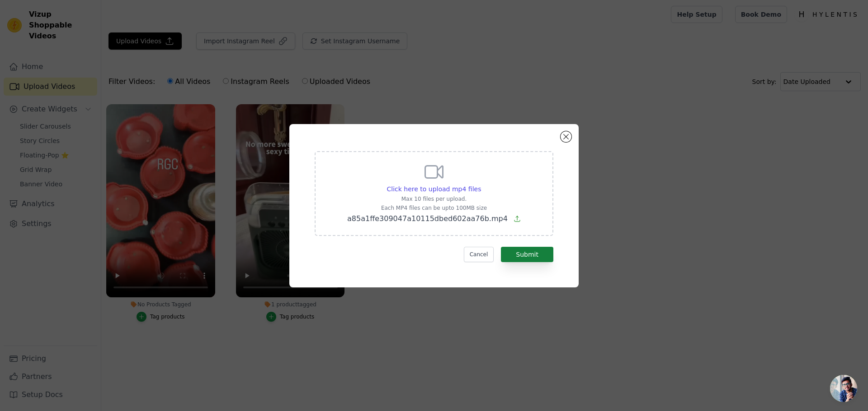  I want to click on span: Click here to upload mp4 files, so click(434, 189).